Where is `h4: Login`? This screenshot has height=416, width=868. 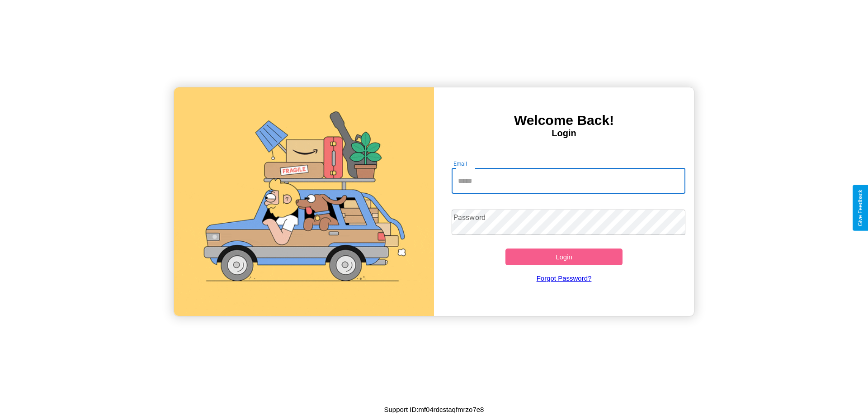
h4: Login is located at coordinates (564, 133).